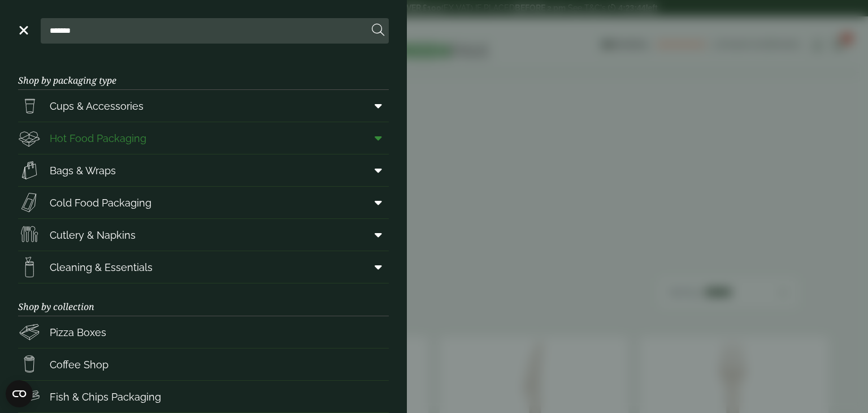  Describe the element at coordinates (83, 170) in the screenshot. I see `span: Bags & Wraps` at that location.